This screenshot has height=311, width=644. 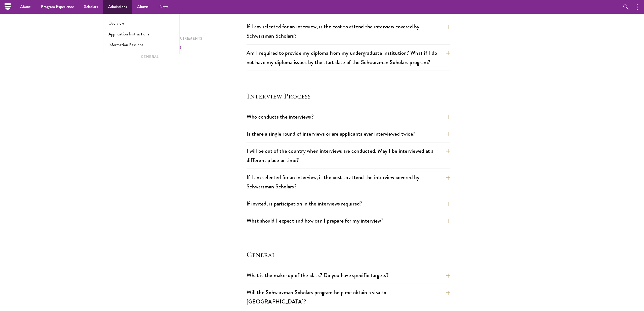 What do you see at coordinates (192, 57) in the screenshot?
I see `a: General` at bounding box center [192, 57].